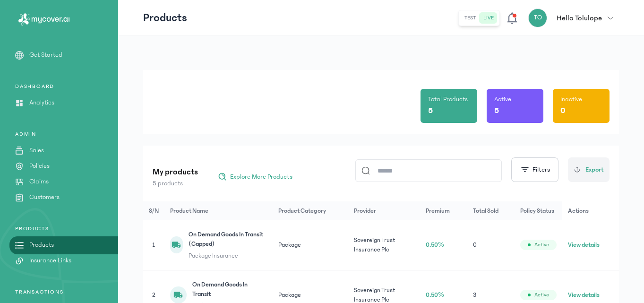  Describe the element at coordinates (261, 177) in the screenshot. I see `span: Explore More Products` at that location.